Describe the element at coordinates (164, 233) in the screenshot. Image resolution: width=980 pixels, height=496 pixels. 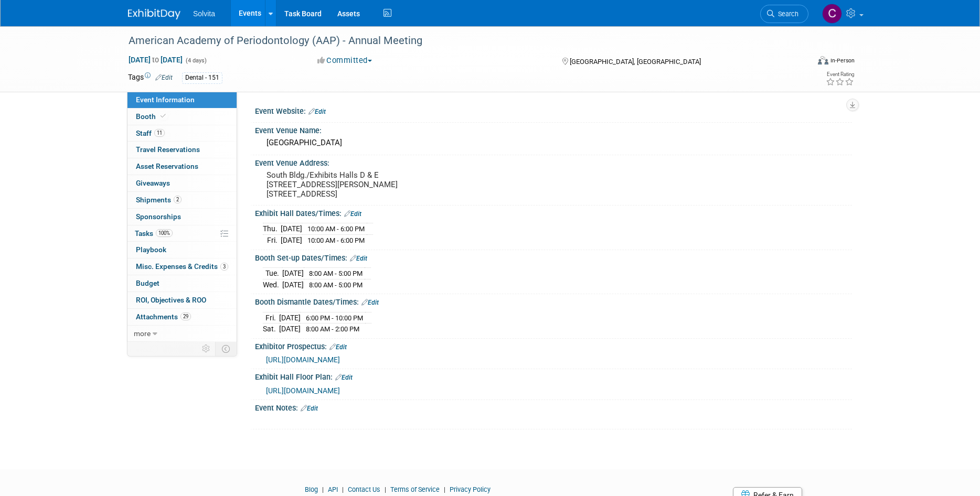
I see `span: 100%` at that location.